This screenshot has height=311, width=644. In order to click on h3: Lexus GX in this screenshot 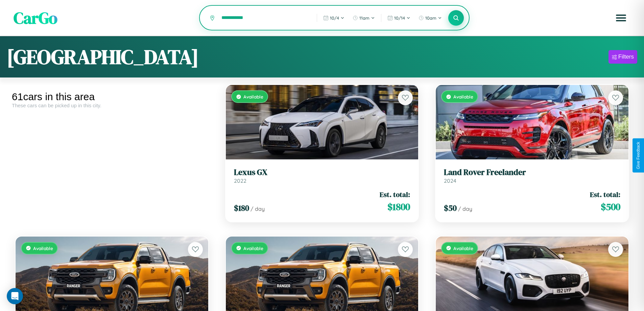, I will do `click(322, 172)`.